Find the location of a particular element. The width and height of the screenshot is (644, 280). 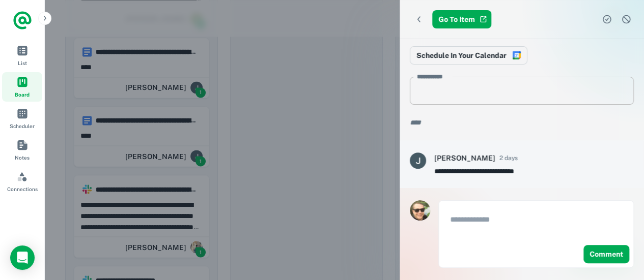

a: Scheduler is located at coordinates (22, 119).